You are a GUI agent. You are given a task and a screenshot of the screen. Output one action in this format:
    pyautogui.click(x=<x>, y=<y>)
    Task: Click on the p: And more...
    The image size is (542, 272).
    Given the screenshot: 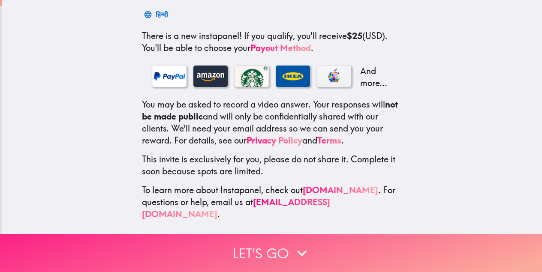 What is the action you would take?
    pyautogui.click(x=375, y=77)
    